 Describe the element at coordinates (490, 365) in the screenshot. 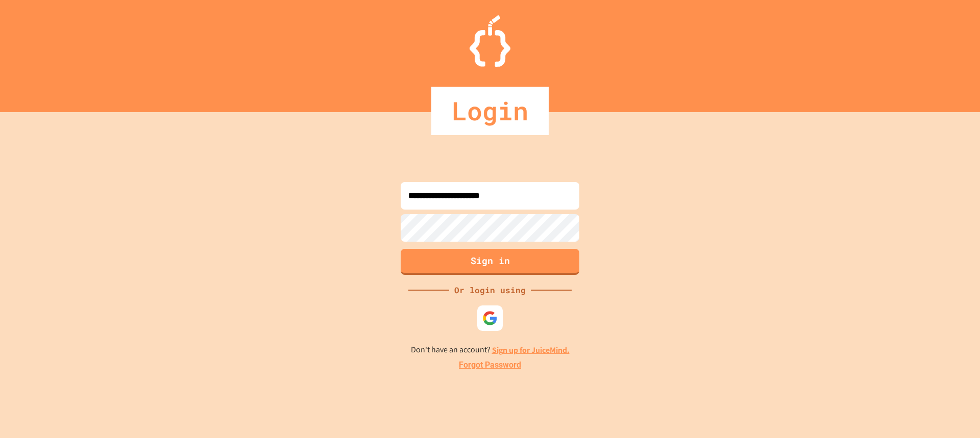

I see `a: Forgot Password` at that location.